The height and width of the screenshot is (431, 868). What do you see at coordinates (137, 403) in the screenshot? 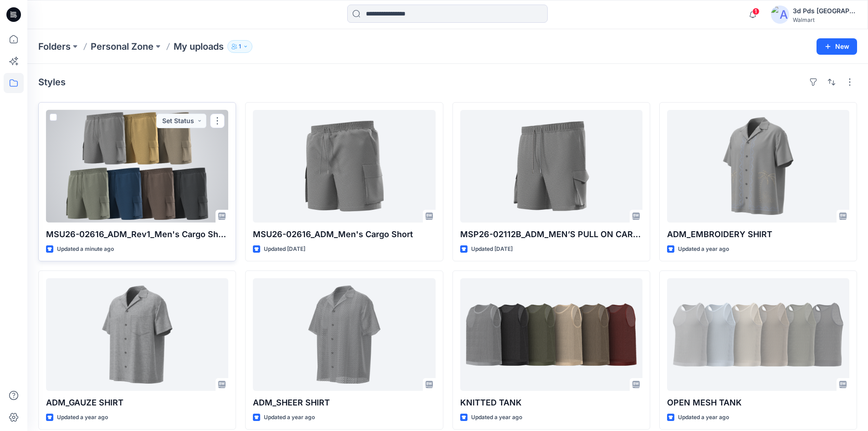
I see `p: ADM_GAUZE SHIRT` at bounding box center [137, 403].